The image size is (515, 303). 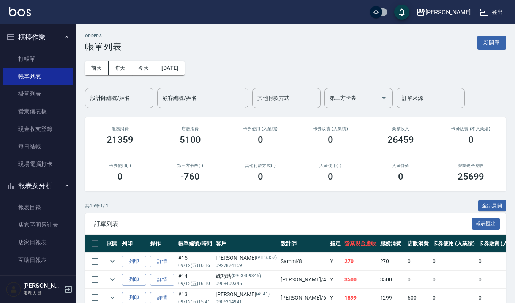 What do you see at coordinates (330, 166) in the screenshot?
I see `h2: 入金使用(-)` at bounding box center [330, 166].